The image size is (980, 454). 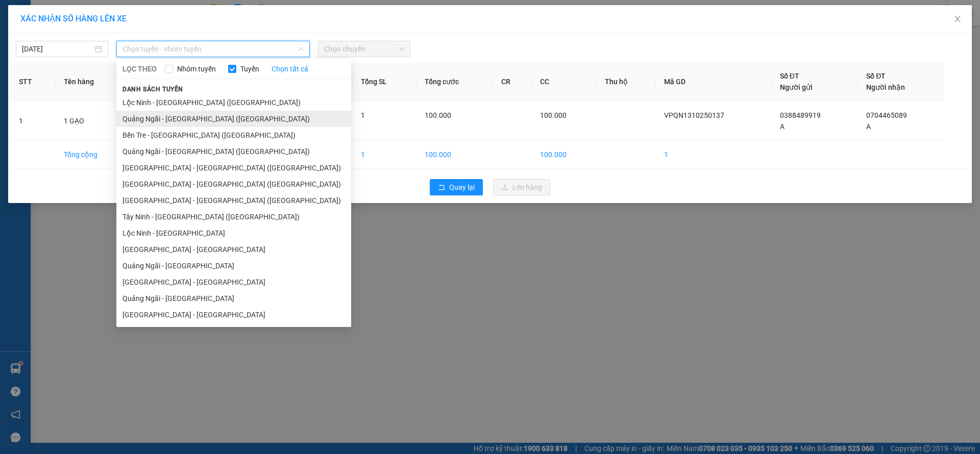 What do you see at coordinates (290, 69) in the screenshot?
I see `a: Chọn tất cả` at bounding box center [290, 69].